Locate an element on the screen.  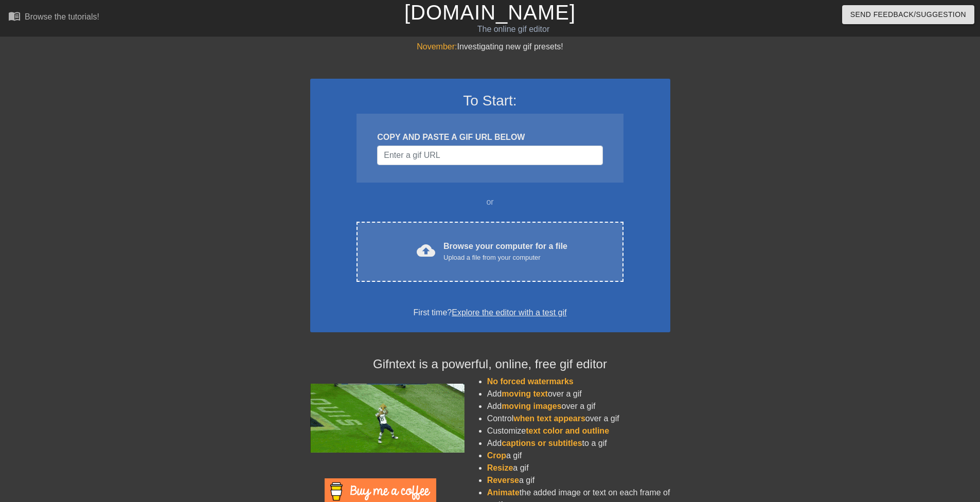
span: cloud_upload is located at coordinates (426, 251).